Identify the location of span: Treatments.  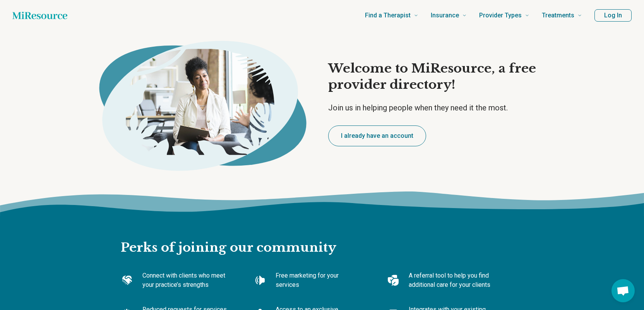
(558, 16).